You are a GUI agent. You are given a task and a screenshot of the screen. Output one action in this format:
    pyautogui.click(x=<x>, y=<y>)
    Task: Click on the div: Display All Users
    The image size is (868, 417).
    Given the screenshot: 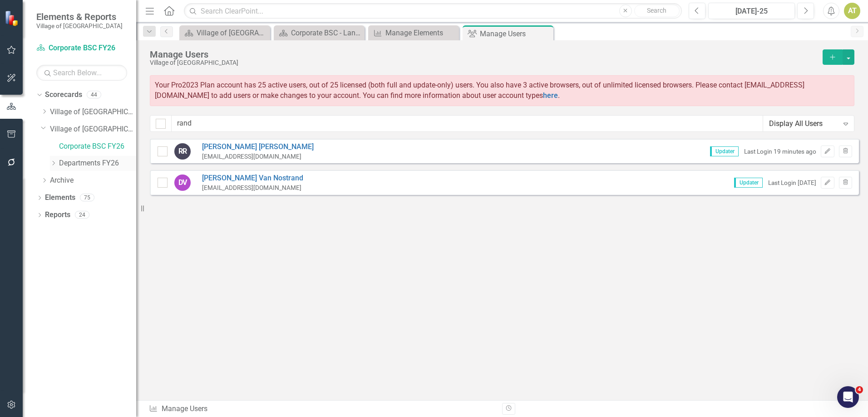 What is the action you would take?
    pyautogui.click(x=803, y=123)
    